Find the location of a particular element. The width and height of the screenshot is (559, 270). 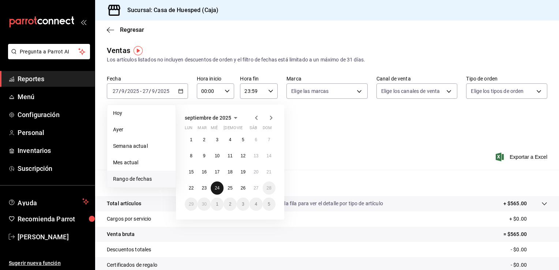

button: Tooltip marker is located at coordinates (138, 51).